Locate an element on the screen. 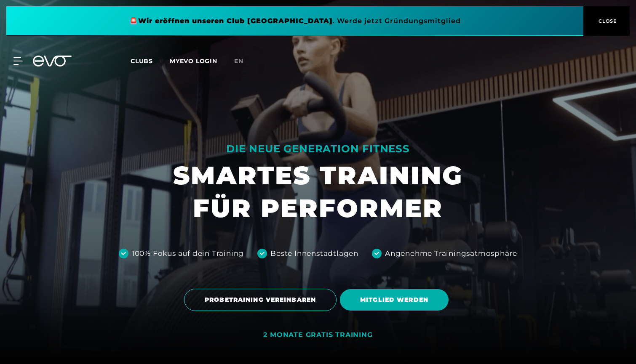  span: CLOSE is located at coordinates (607, 21).